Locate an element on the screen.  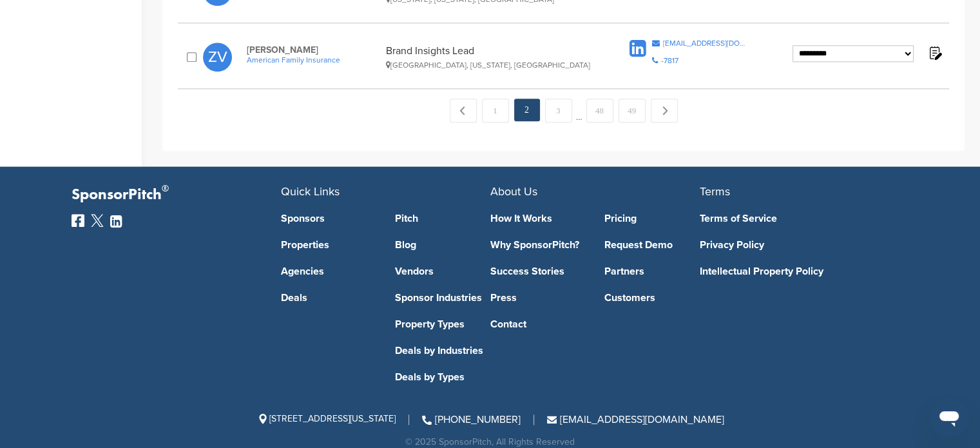
span: About Us is located at coordinates (513, 192).